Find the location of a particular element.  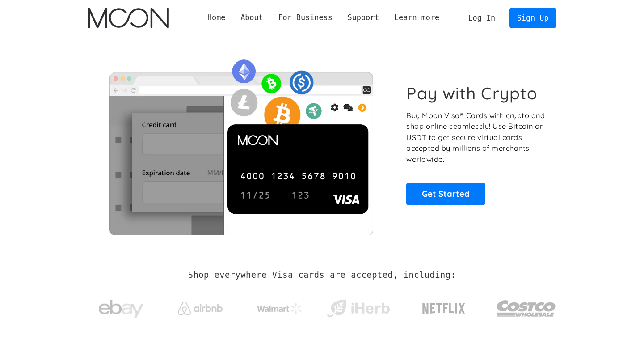

img: Costco is located at coordinates (527, 308).